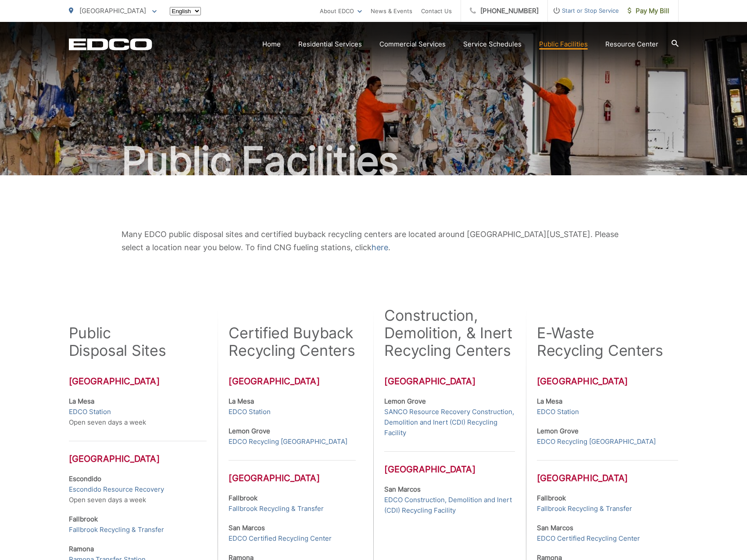 The height and width of the screenshot is (560, 747). I want to click on a: EDCD logo. Return to the homepage., so click(111, 44).